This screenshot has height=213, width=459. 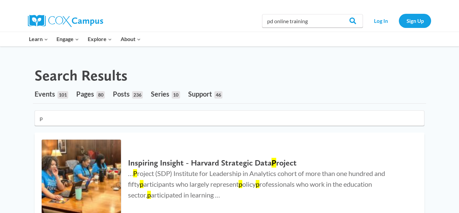 What do you see at coordinates (65, 21) in the screenshot?
I see `img: Cox Campus` at bounding box center [65, 21].